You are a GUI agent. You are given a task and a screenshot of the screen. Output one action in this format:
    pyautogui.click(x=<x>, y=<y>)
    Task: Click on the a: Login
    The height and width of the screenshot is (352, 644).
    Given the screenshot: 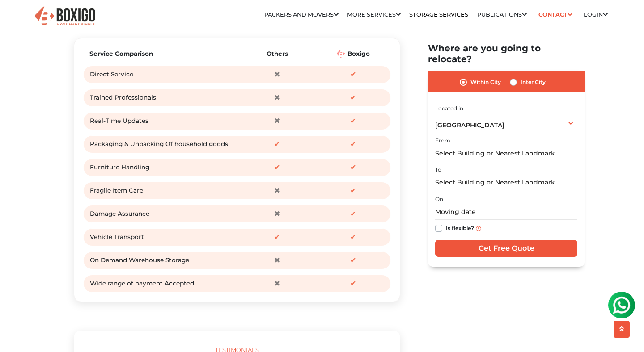 What is the action you would take?
    pyautogui.click(x=596, y=14)
    